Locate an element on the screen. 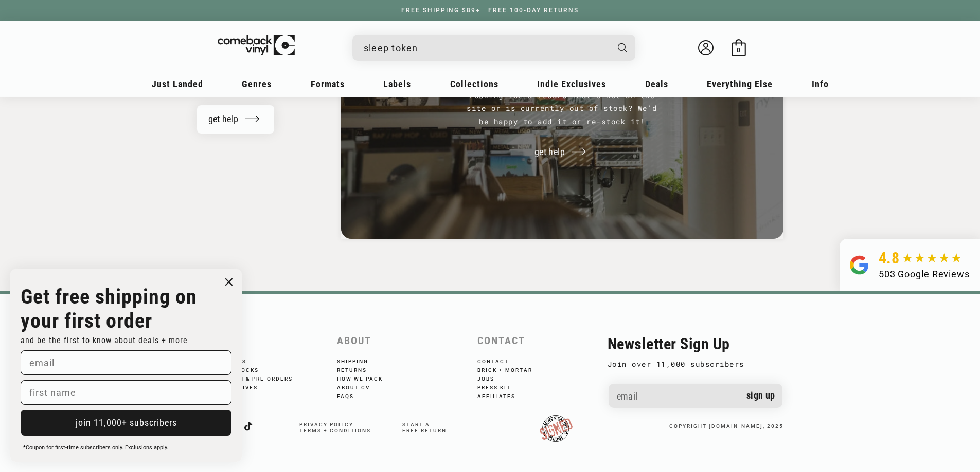 This screenshot has width=980, height=472. a: 4.8 503 Google Reviews is located at coordinates (909, 265).